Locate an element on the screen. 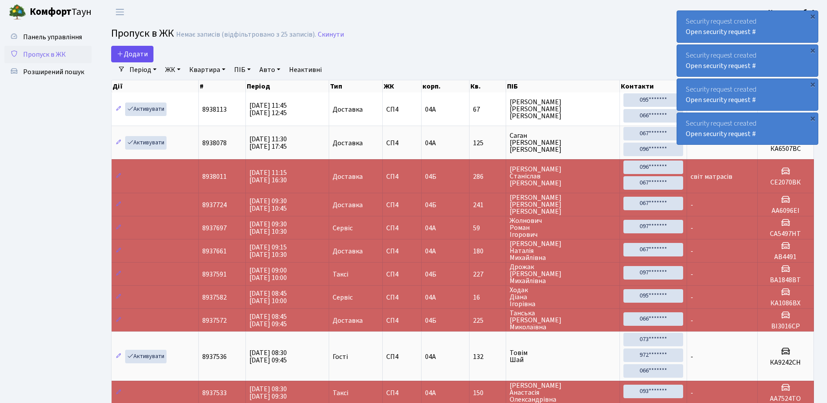  span: Гості is located at coordinates (340, 357).